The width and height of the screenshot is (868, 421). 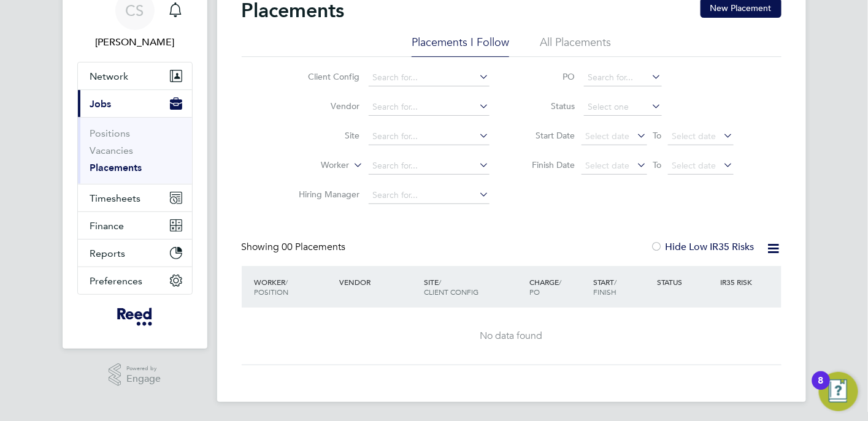 What do you see at coordinates (107, 226) in the screenshot?
I see `span: Finance` at bounding box center [107, 226].